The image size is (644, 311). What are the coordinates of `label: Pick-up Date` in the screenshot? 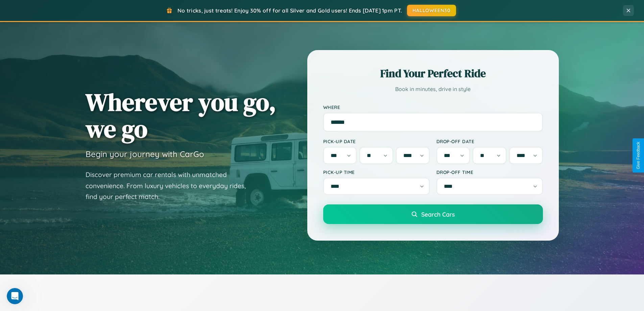 It's located at (376, 141).